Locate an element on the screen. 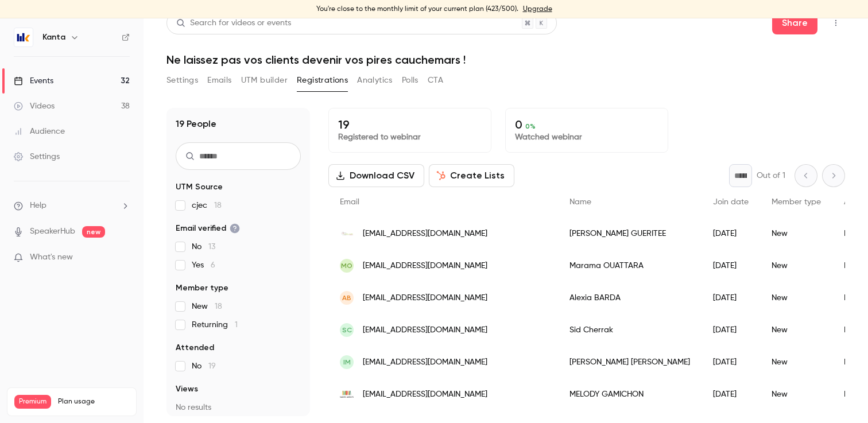  img: latitude-ec.com is located at coordinates (347, 234).